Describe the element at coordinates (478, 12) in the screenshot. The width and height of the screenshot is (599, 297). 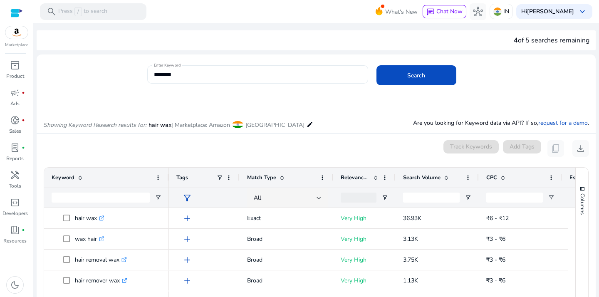
I see `span: hub` at that location.